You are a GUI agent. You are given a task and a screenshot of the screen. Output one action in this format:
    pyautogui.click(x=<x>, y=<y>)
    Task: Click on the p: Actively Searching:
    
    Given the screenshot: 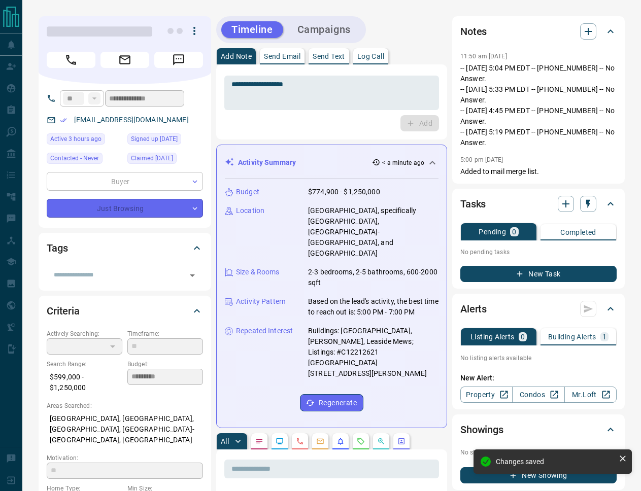 What is the action you would take?
    pyautogui.click(x=84, y=334)
    